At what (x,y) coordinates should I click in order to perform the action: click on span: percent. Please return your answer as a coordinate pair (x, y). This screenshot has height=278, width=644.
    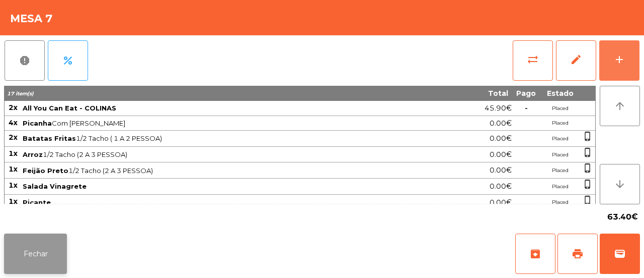
    Looking at the image, I should click on (68, 61).